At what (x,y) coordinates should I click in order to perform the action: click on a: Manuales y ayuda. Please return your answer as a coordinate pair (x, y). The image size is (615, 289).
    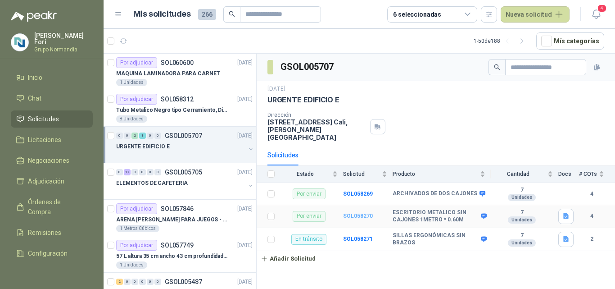
    Looking at the image, I should click on (52, 274).